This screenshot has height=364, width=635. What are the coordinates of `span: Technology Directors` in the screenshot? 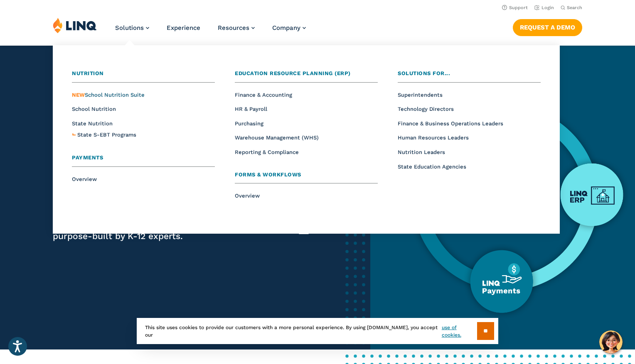 It's located at (426, 109).